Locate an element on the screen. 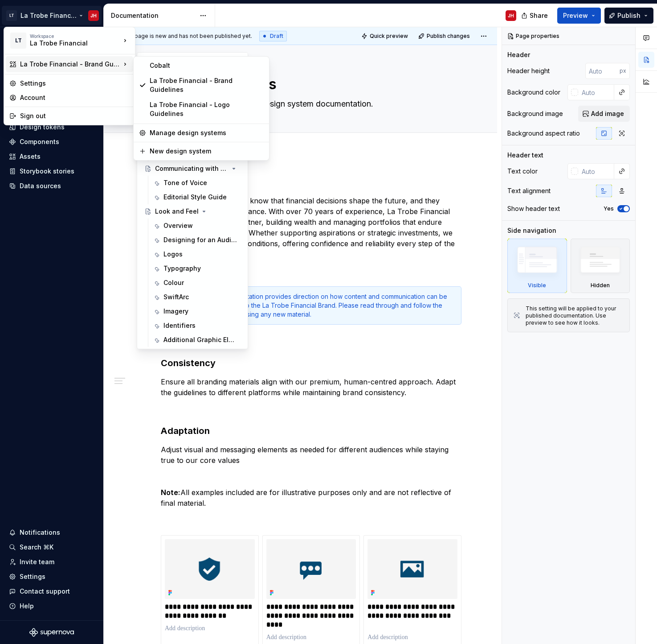  div: Cobalt is located at coordinates (207, 65).